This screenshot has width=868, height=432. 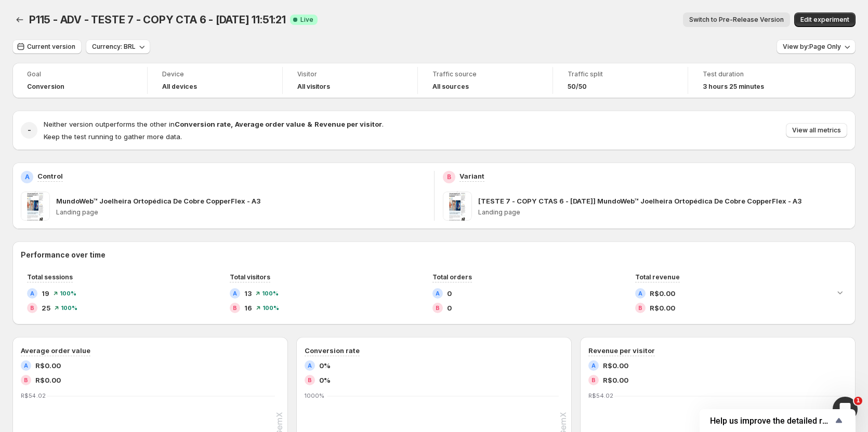 I want to click on h3: Revenue per visitor, so click(x=622, y=351).